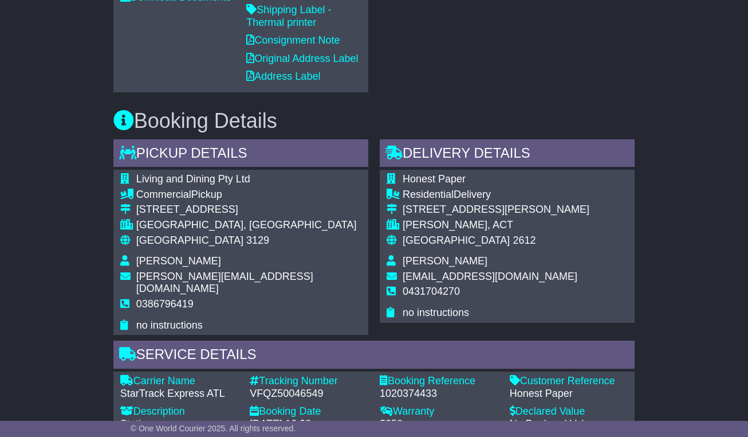 The width and height of the screenshot is (748, 437). What do you see at coordinates (374, 356) in the screenshot?
I see `div: Service Details` at bounding box center [374, 356].